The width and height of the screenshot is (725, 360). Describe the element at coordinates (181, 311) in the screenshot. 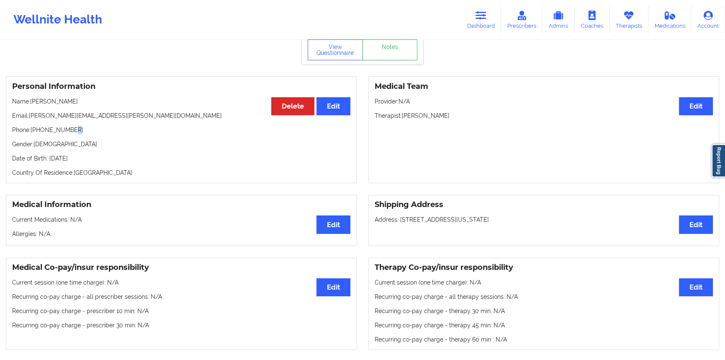

I see `p: Recurring co-pay charge - prescriber 10 min : N/A` at that location.